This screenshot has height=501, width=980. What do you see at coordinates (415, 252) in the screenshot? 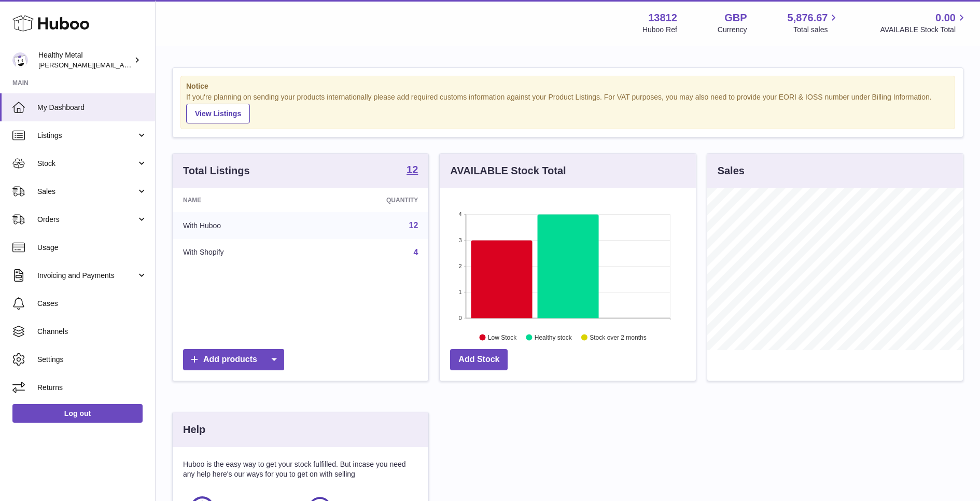
I see `a: 4` at bounding box center [415, 252].